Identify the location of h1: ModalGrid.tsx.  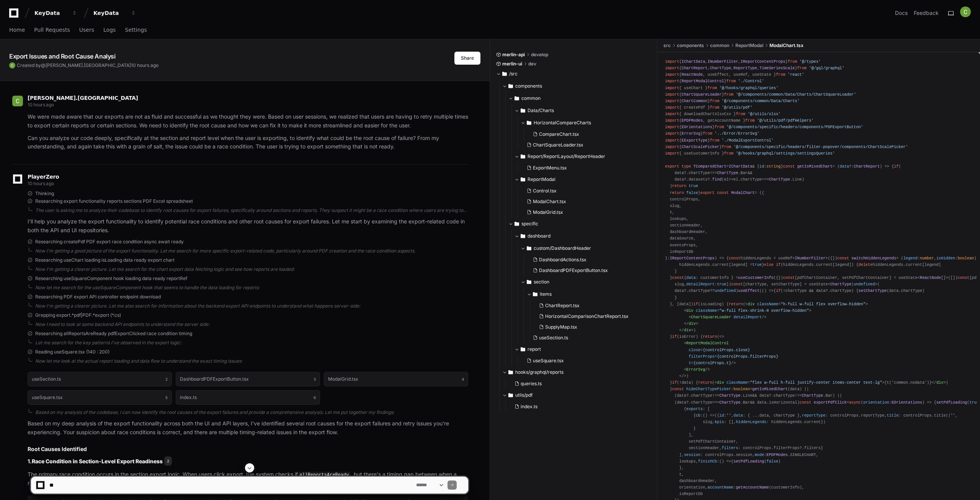
(343, 379).